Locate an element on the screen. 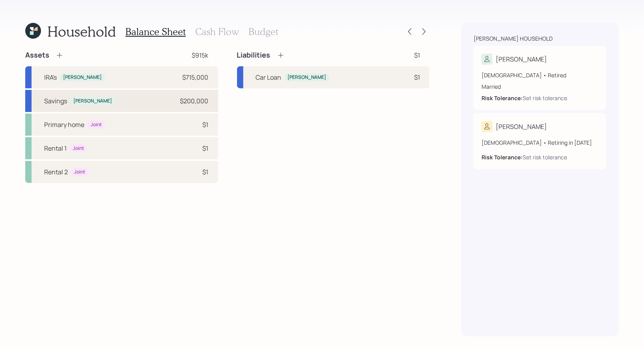 This screenshot has width=644, height=349. div: Primary home is located at coordinates (64, 125).